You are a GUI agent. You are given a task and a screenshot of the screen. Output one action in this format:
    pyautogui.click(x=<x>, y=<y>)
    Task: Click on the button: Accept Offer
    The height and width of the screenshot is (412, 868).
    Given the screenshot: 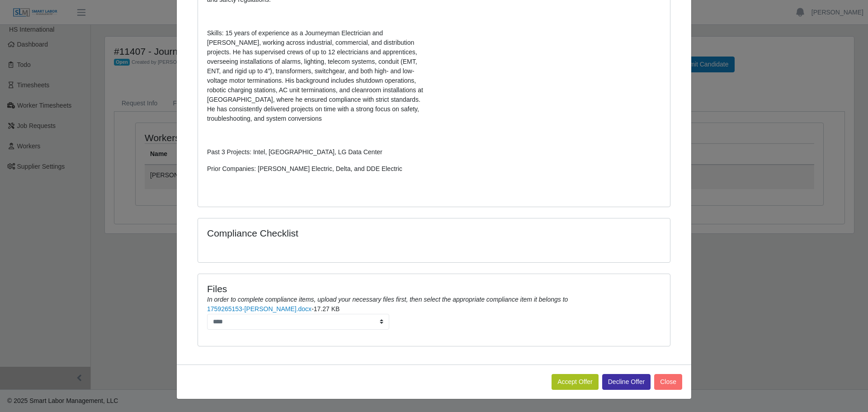 What is the action you would take?
    pyautogui.click(x=575, y=381)
    